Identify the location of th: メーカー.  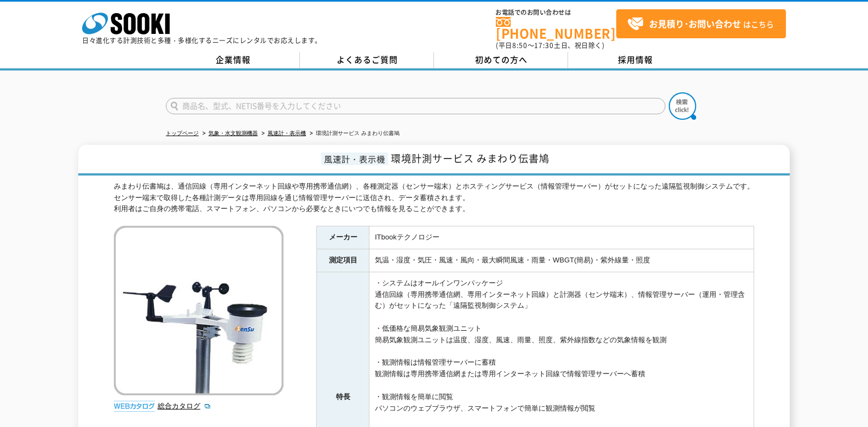
(343, 238).